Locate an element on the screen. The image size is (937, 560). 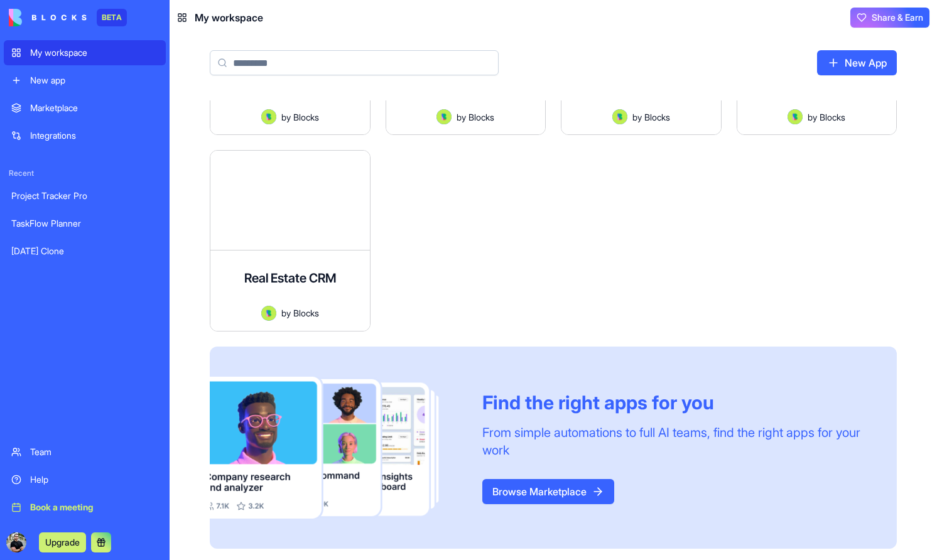
div: Integrations is located at coordinates (94, 135).